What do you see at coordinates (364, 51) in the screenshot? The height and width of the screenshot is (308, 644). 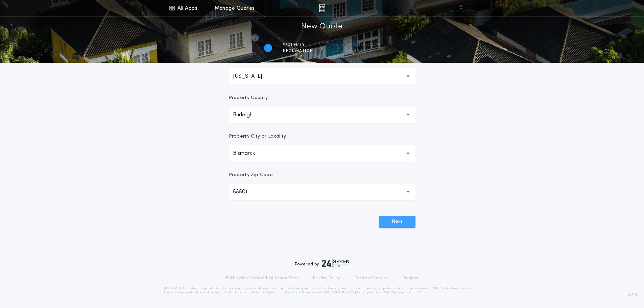 I see `span: details` at bounding box center [364, 51].